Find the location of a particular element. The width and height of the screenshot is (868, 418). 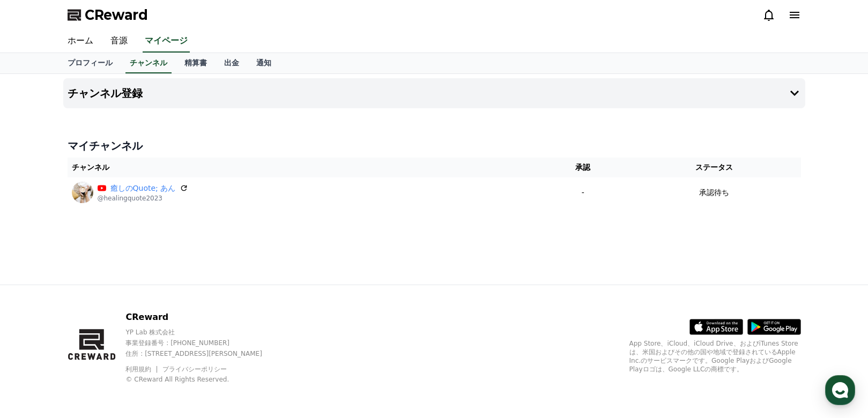

p: © CReward All Rights Reserved. is located at coordinates (203, 379).